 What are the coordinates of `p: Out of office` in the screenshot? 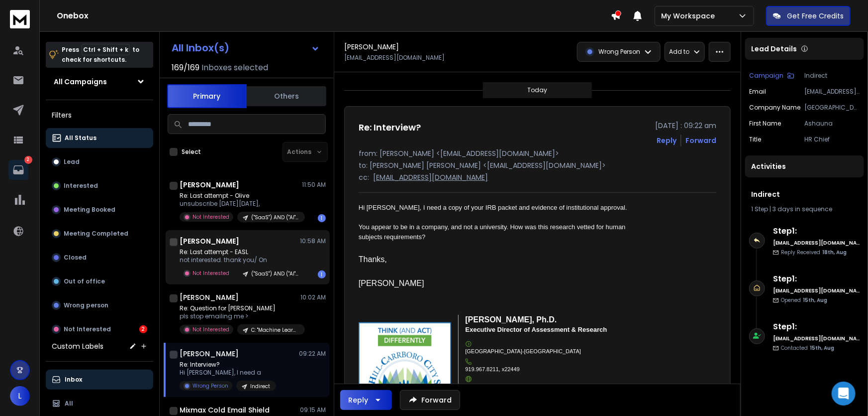 It's located at (84, 281).